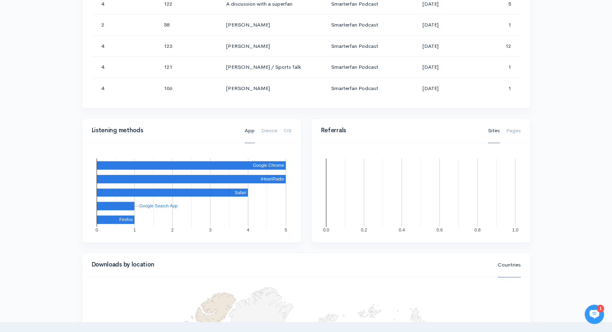  I want to click on h2: Just let us know if you need anything and we'll be happy to help! 🙂, so click(80, 73).